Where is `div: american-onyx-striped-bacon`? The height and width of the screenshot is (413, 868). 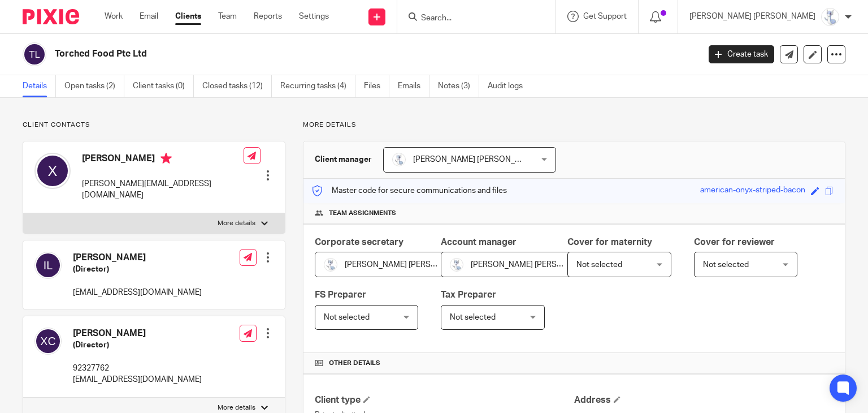 div: american-onyx-striped-bacon is located at coordinates (752, 191).